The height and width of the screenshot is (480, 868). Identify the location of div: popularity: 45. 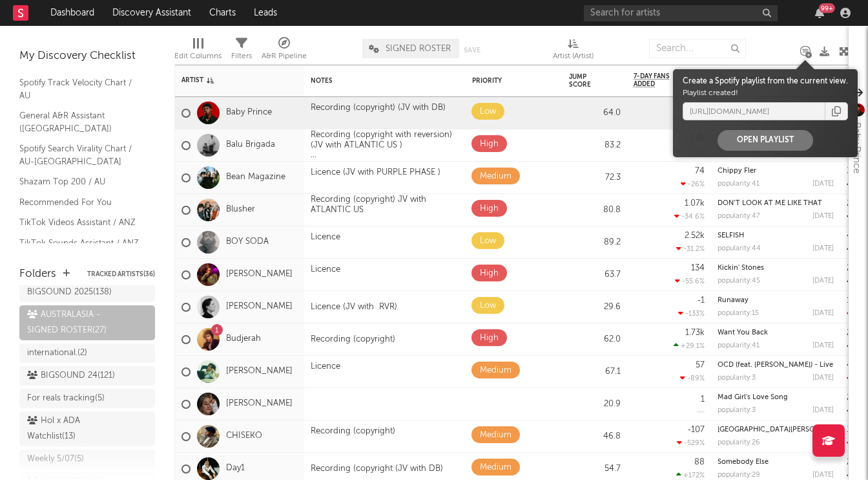
(739, 281).